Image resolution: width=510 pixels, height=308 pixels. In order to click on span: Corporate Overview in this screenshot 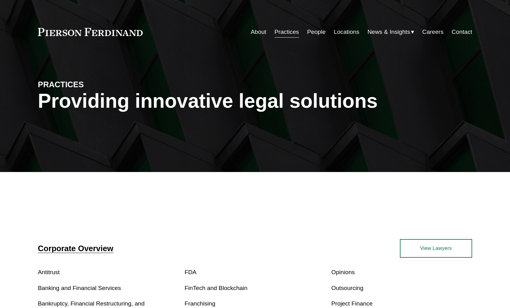, I will do `click(75, 248)`.